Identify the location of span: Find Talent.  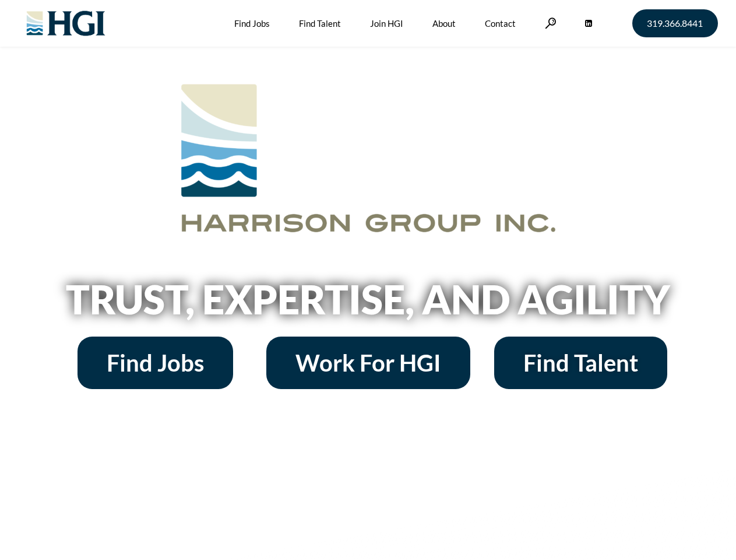
(580, 363).